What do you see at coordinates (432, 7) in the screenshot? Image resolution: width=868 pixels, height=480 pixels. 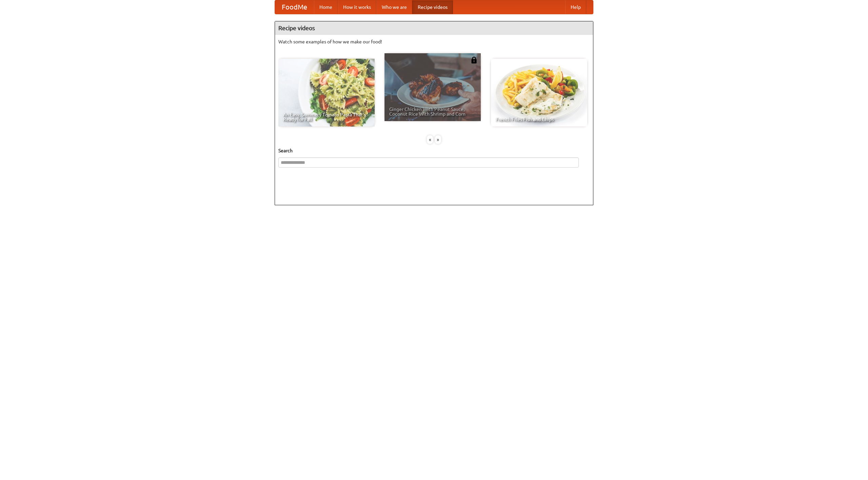 I see `a: Recipe videos` at bounding box center [432, 7].